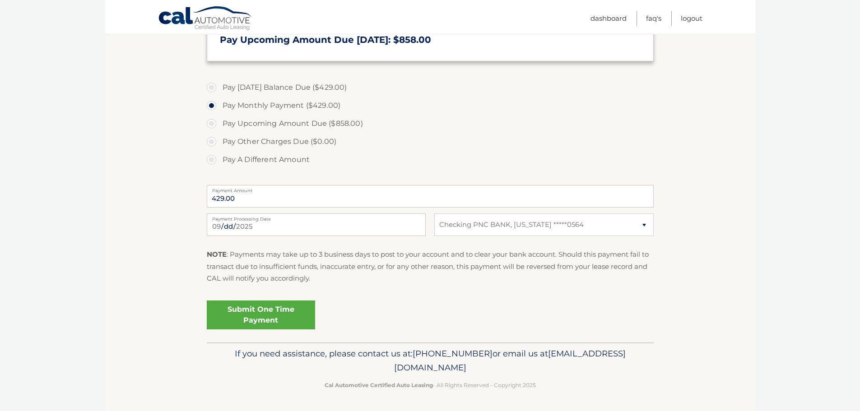  I want to click on a: Logout, so click(691, 18).